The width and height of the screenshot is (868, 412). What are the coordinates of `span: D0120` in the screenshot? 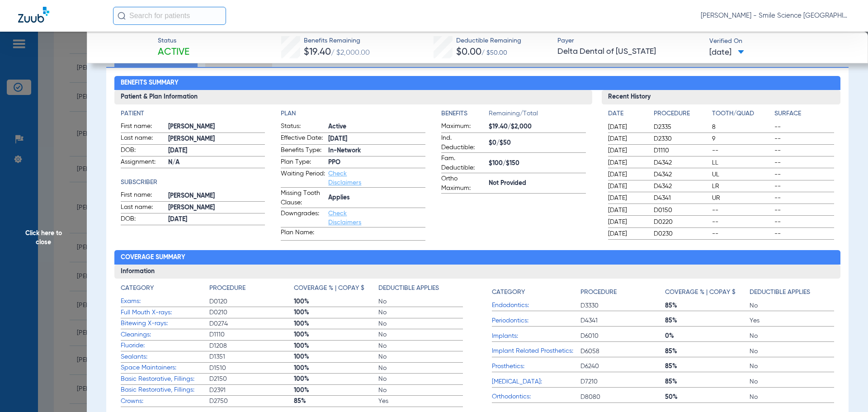 It's located at (251, 301).